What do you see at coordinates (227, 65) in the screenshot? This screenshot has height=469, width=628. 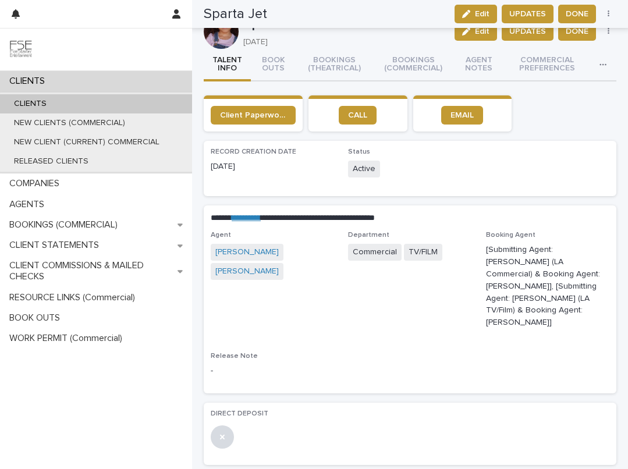 I see `button: TALENT INFO` at bounding box center [227, 65].